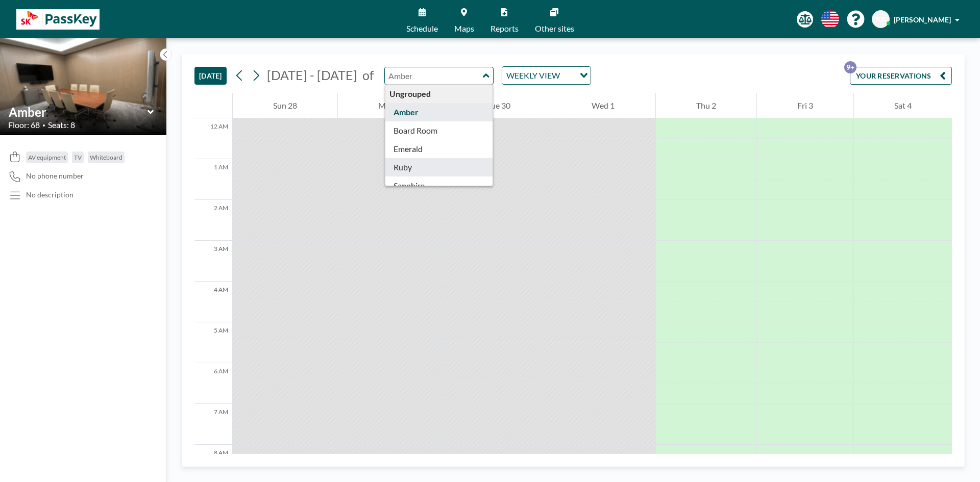 The image size is (980, 482). What do you see at coordinates (439, 112) in the screenshot?
I see `div: Amber` at bounding box center [439, 112].